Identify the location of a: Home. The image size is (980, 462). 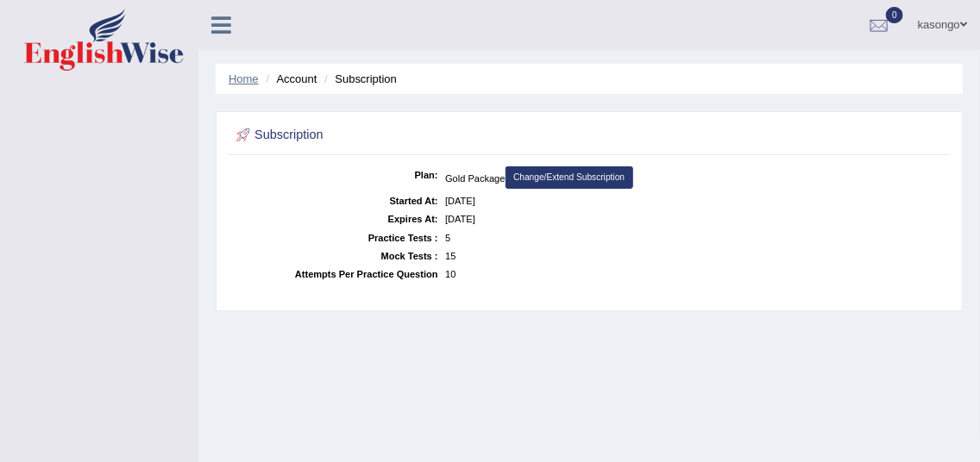
(243, 79).